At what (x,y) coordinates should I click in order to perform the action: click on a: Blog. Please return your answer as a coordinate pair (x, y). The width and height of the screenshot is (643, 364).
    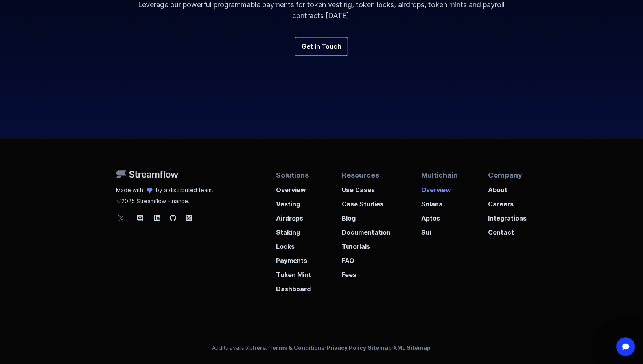
    Looking at the image, I should click on (366, 216).